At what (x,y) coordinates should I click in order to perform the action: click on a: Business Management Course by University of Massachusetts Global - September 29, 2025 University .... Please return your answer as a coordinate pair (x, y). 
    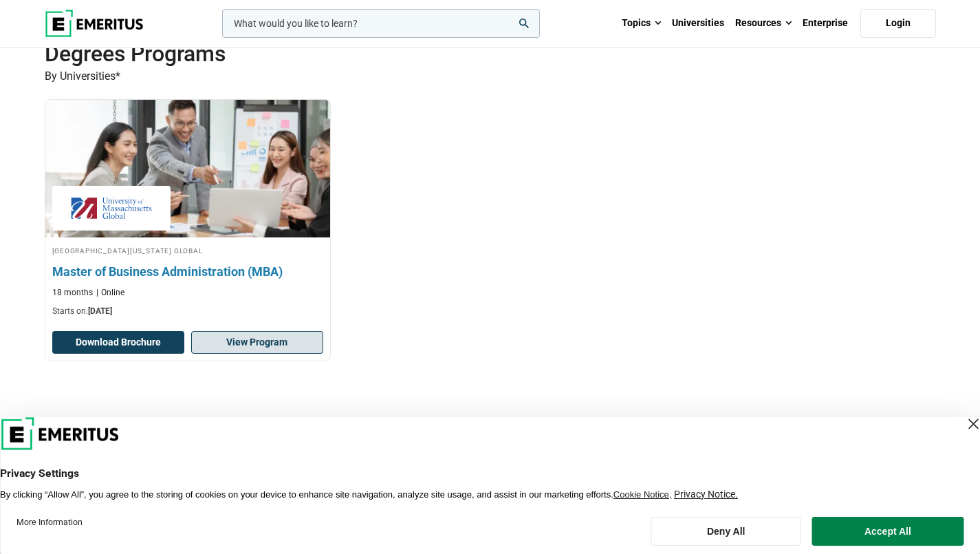
    Looking at the image, I should click on (188, 212).